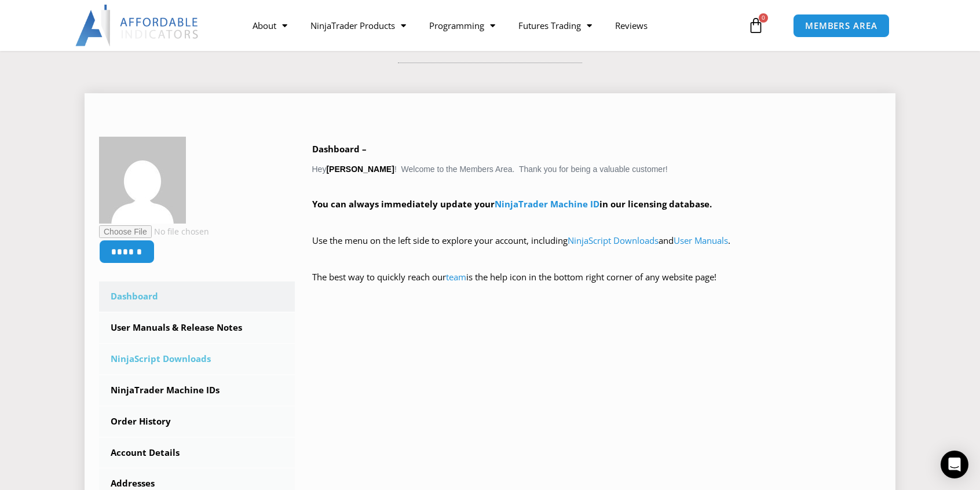  Describe the element at coordinates (462, 26) in the screenshot. I see `a: Programming` at that location.